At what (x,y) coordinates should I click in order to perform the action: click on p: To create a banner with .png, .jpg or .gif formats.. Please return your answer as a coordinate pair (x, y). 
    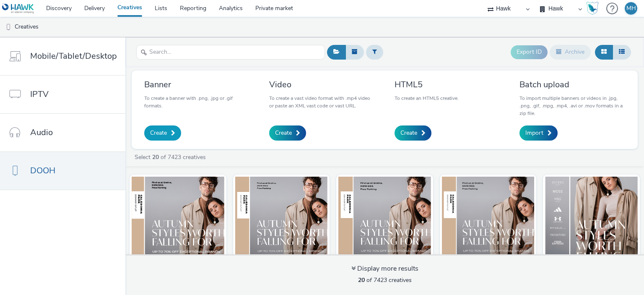
    Looking at the image, I should click on (197, 102).